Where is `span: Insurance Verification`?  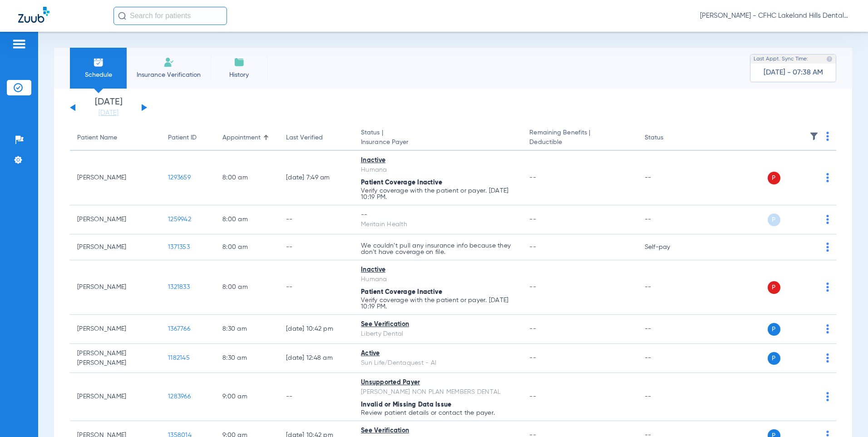 span: Insurance Verification is located at coordinates (169, 75).